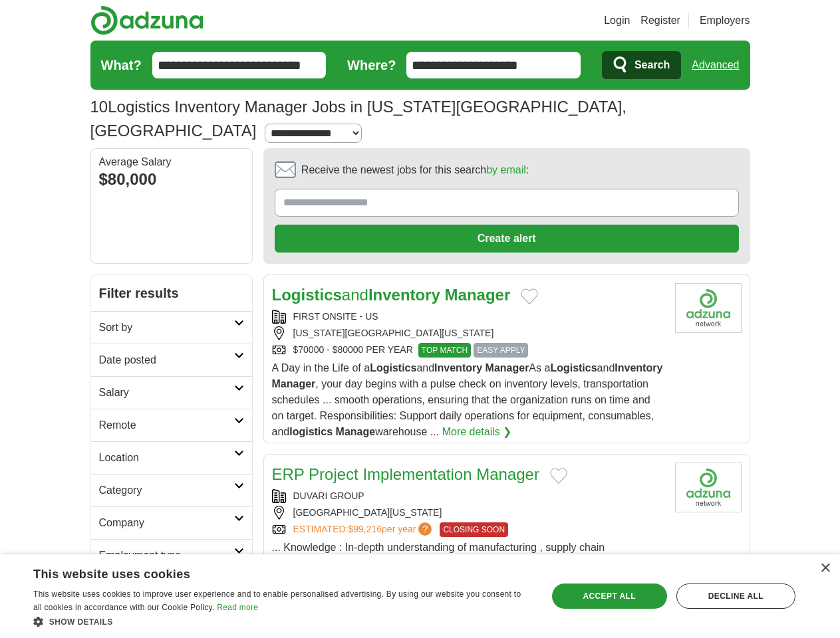 This screenshot has height=638, width=840. I want to click on div: FIRST ONSITE - US, so click(468, 317).